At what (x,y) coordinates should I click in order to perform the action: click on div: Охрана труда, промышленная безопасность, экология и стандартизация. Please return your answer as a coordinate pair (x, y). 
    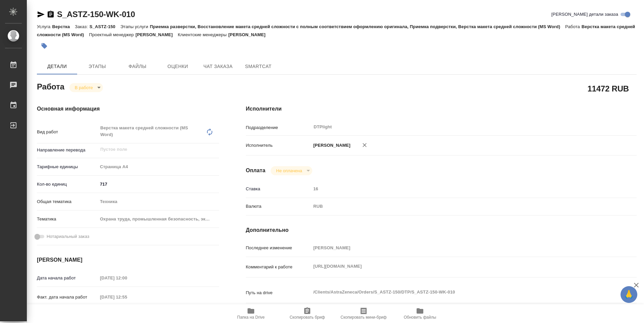
    Looking at the image, I should click on (158, 219).